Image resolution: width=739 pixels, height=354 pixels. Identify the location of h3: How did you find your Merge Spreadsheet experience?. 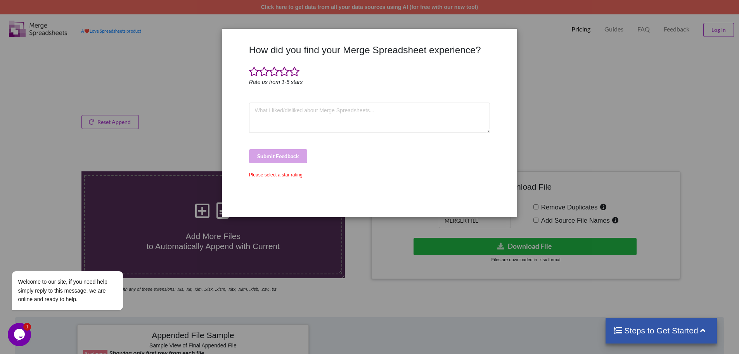
(370, 50).